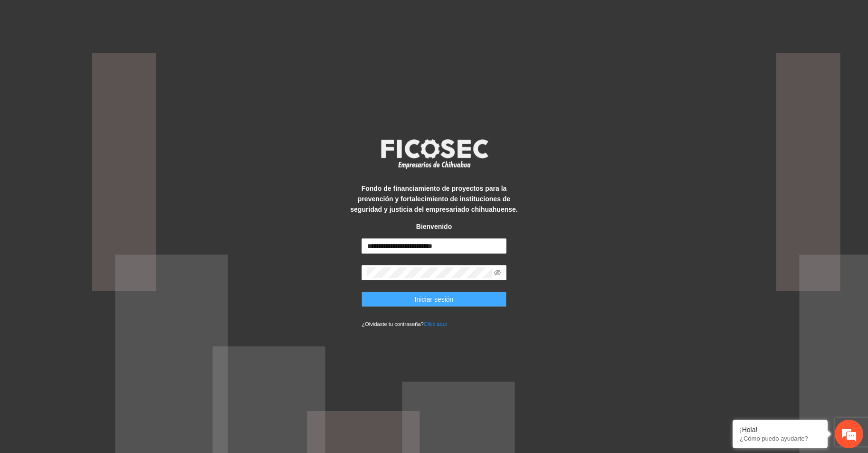 Image resolution: width=868 pixels, height=453 pixels. What do you see at coordinates (435, 299) in the screenshot?
I see `span: Iniciar sesión` at bounding box center [435, 299].